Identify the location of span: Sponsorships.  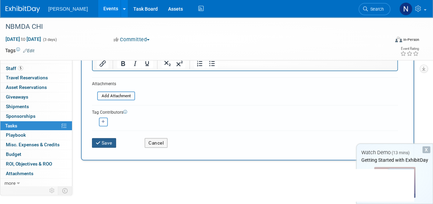
(21, 116).